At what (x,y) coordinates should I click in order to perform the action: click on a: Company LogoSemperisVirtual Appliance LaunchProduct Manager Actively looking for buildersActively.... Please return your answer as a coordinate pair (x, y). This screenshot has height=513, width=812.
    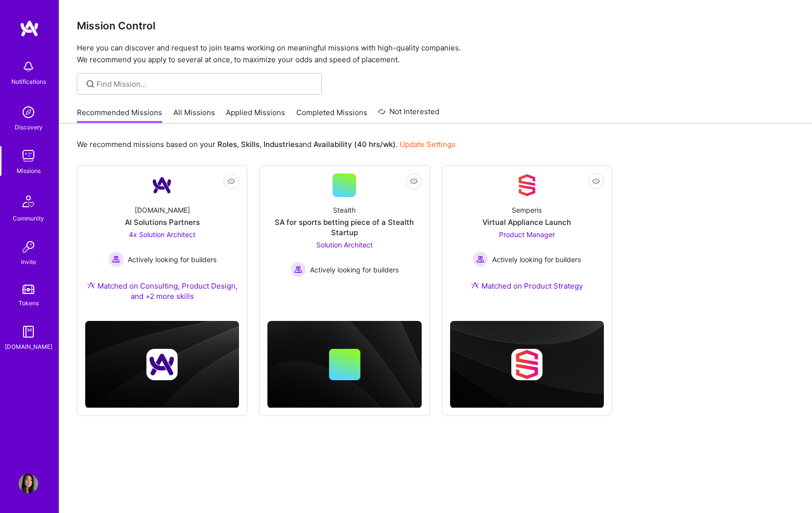
    Looking at the image, I should click on (527, 238).